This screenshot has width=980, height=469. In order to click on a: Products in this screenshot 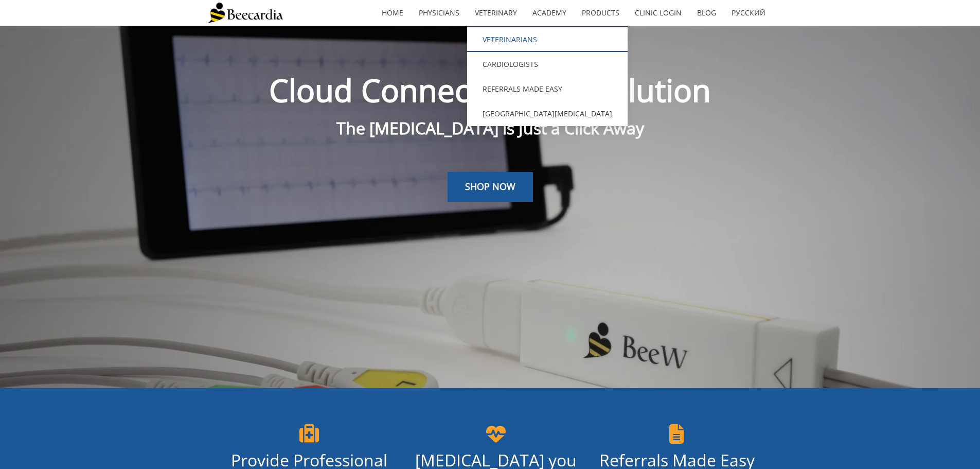, I will do `click(601, 13)`.